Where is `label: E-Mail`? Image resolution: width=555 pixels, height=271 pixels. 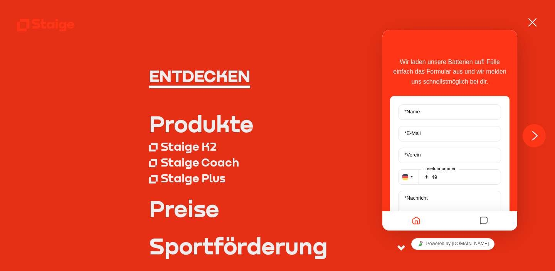 label: E-Mail is located at coordinates (30, 103).